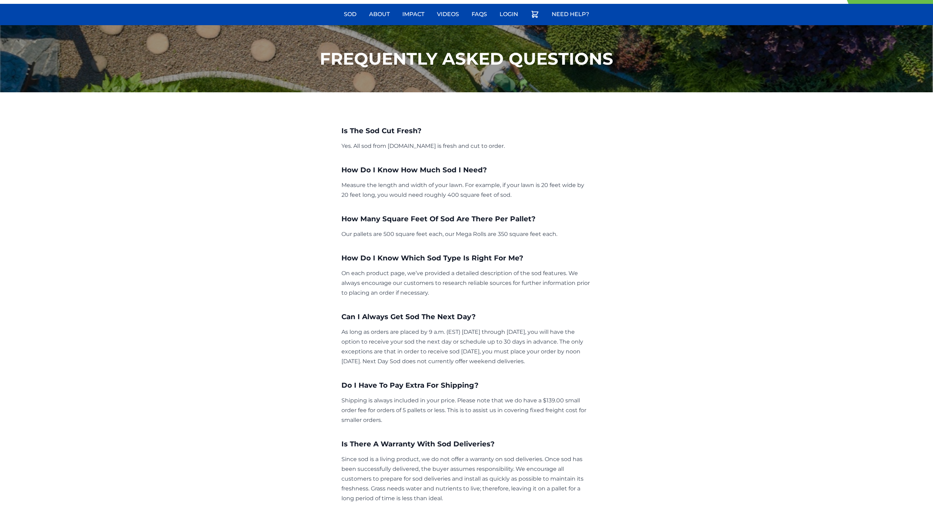 This screenshot has width=933, height=510. What do you see at coordinates (466, 190) in the screenshot?
I see `p: Measure the length and width of your lawn. For example, if your lawn is 20 feet wide by 20 feet l...` at bounding box center [466, 190].